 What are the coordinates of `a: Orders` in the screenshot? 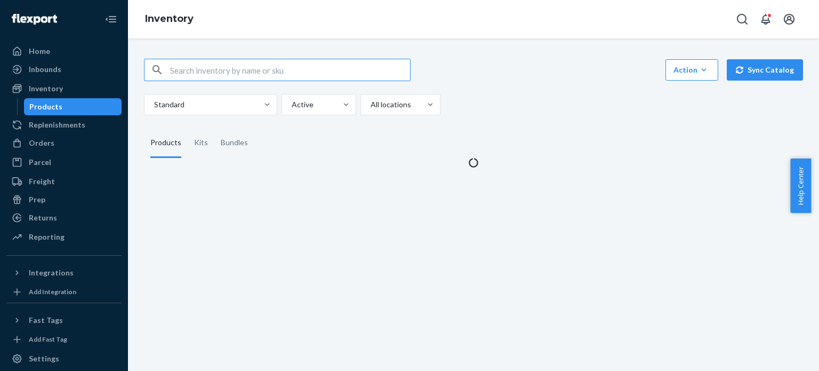 It's located at (64, 143).